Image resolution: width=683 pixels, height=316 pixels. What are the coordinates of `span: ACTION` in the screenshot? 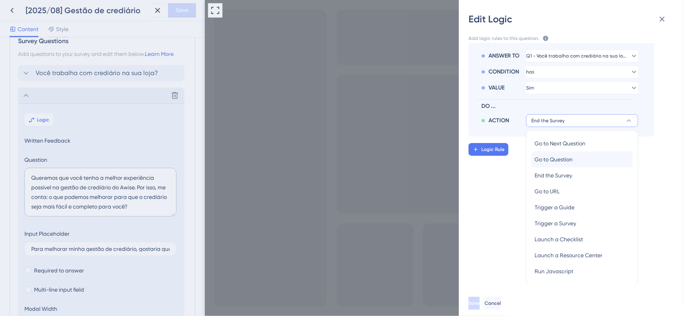 It's located at (499, 121).